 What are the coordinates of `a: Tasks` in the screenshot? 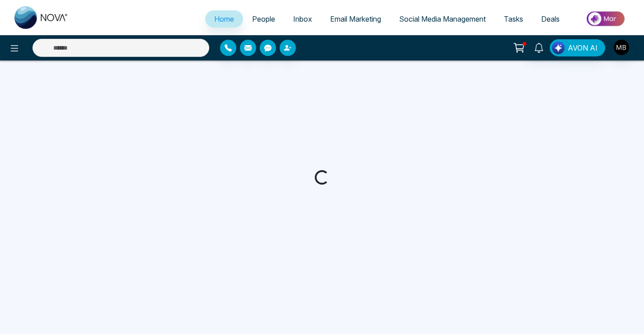 It's located at (513, 19).